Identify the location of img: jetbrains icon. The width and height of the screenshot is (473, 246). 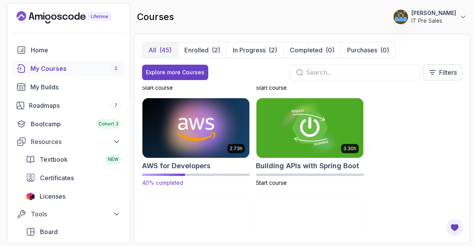
(30, 196).